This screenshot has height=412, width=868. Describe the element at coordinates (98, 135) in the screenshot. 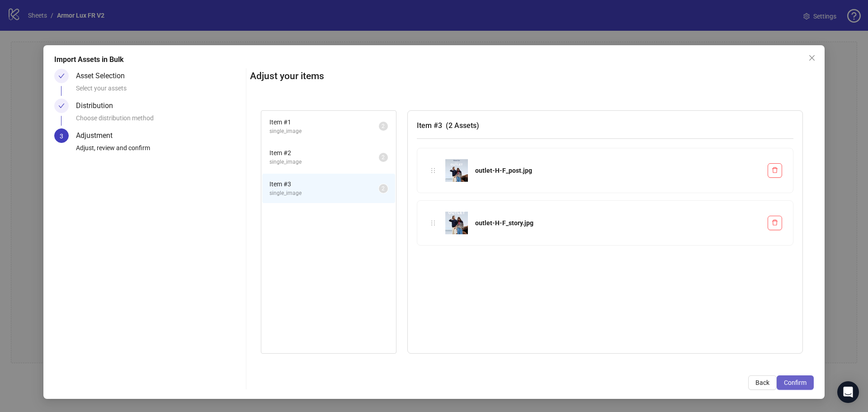

I see `div: Adjustment` at that location.